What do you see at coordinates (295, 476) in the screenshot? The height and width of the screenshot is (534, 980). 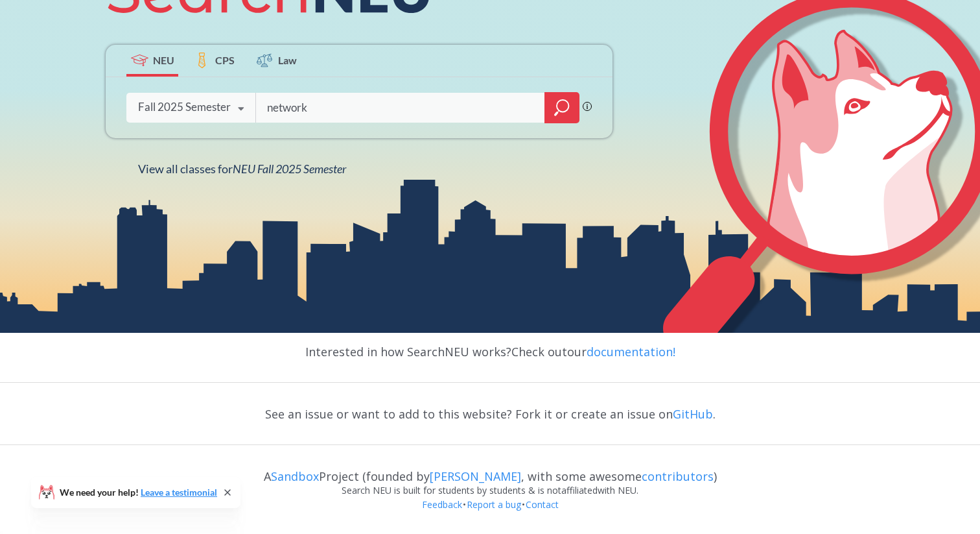 I see `a: Sandbox` at bounding box center [295, 476].